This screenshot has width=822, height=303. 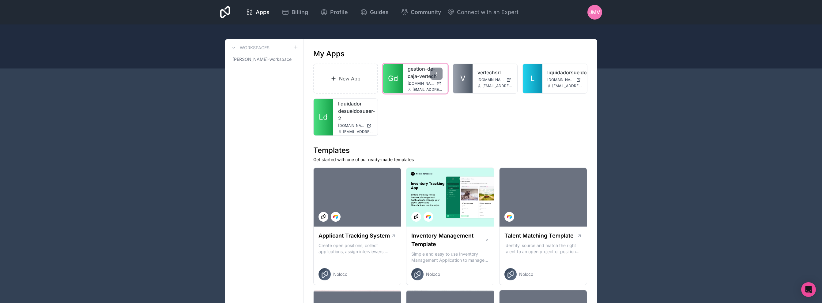 What do you see at coordinates (379, 12) in the screenshot?
I see `span: Guides` at bounding box center [379, 12].